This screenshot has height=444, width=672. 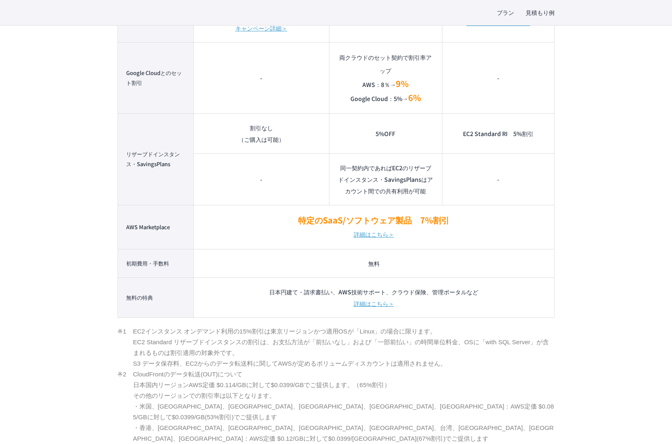 What do you see at coordinates (386, 133) in the screenshot?
I see `td: 5%OFF` at bounding box center [386, 133].